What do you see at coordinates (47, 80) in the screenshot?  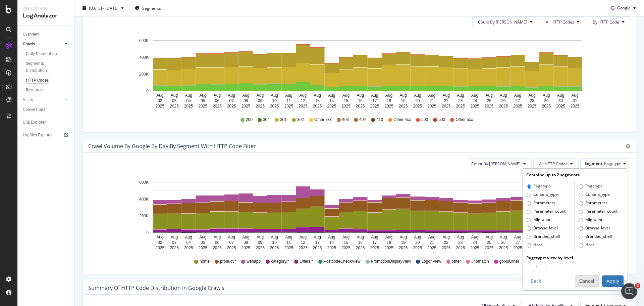 I see `a: HTTP Codes` at bounding box center [47, 80].